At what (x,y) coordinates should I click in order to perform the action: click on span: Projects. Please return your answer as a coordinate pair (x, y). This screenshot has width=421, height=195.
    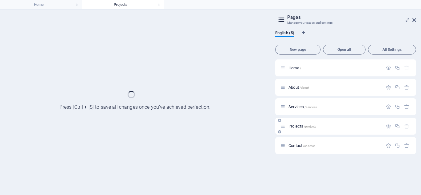
    Looking at the image, I should click on (302, 126).